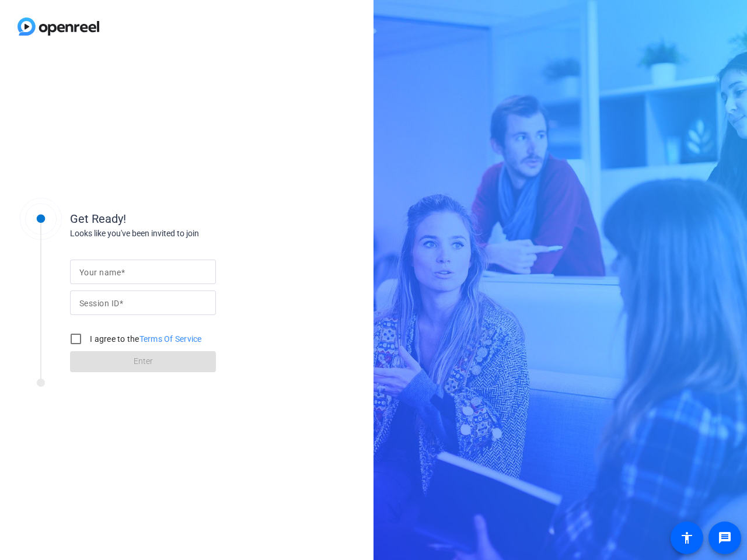 The height and width of the screenshot is (560, 747). What do you see at coordinates (99, 303) in the screenshot?
I see `mat-label: Session ID` at bounding box center [99, 303].